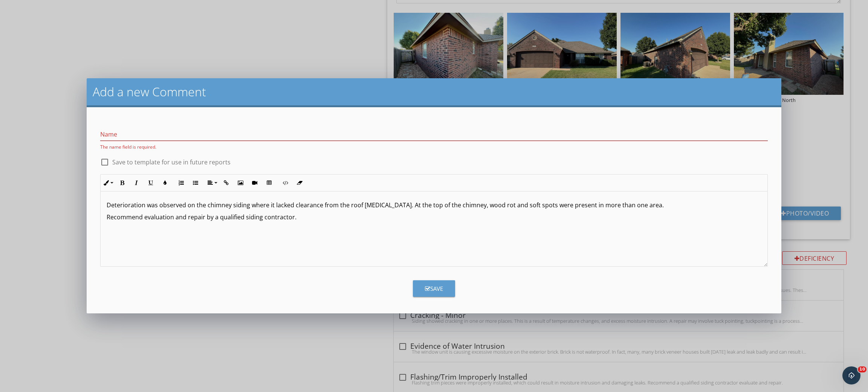  What do you see at coordinates (285, 183) in the screenshot?
I see `button: Code View` at bounding box center [285, 183].